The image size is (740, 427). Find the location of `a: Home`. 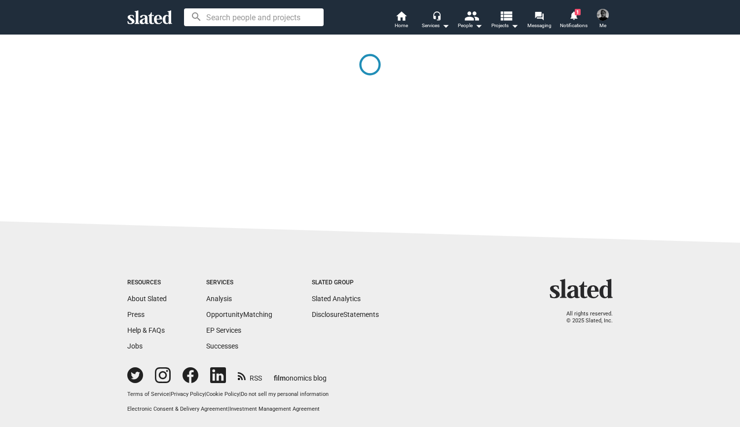

a: Home is located at coordinates (401, 21).